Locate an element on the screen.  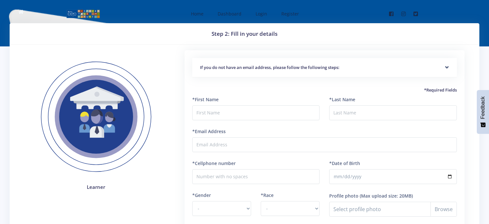
span: Feedback is located at coordinates (483, 107).